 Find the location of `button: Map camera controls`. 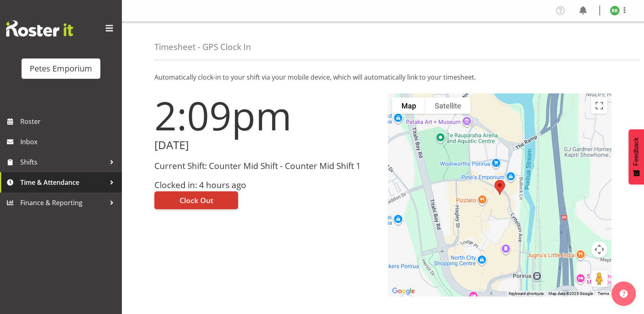

button: Map camera controls is located at coordinates (599, 249).